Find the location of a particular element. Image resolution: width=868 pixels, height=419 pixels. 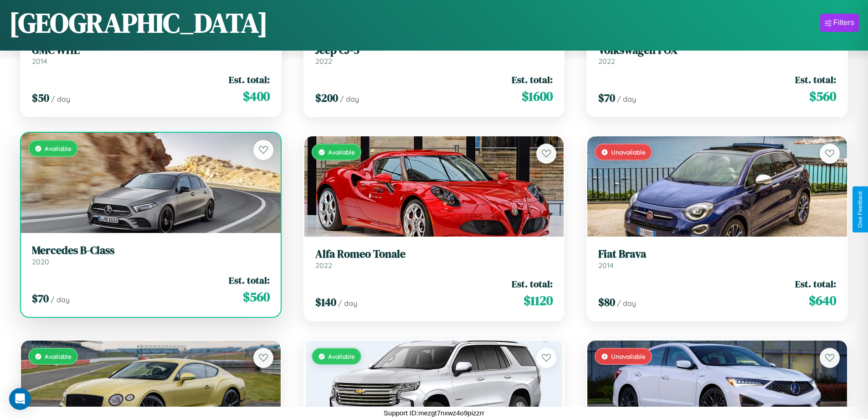

span: $ 640 is located at coordinates (822, 300).